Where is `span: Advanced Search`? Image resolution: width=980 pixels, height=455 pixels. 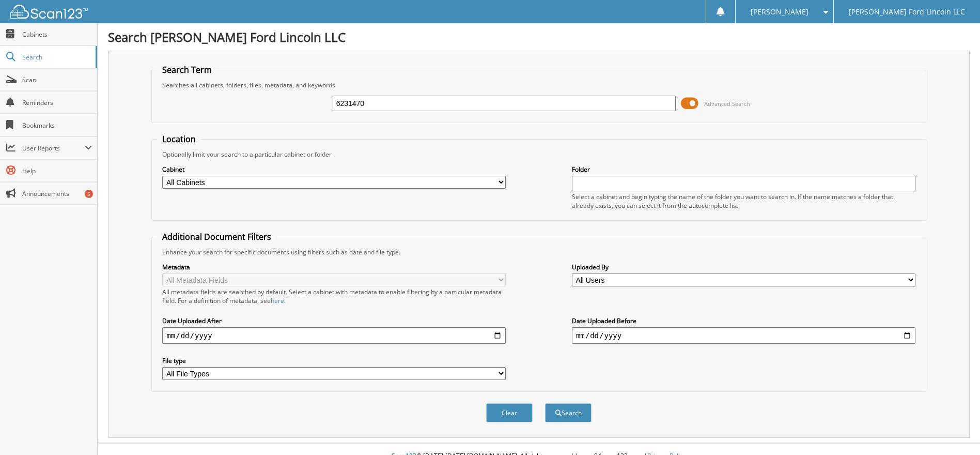 span: Advanced Search is located at coordinates (727, 103).